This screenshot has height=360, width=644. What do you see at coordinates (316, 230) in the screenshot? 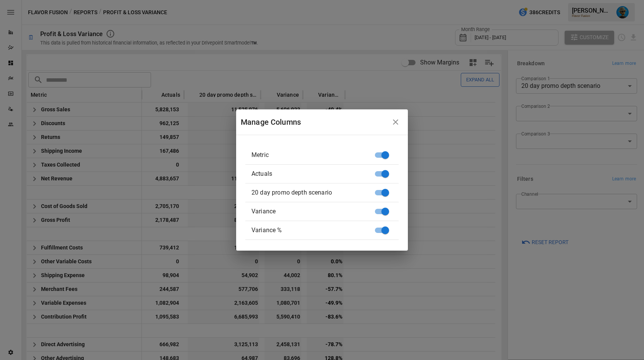
I see `span: Variance %` at bounding box center [316, 230].